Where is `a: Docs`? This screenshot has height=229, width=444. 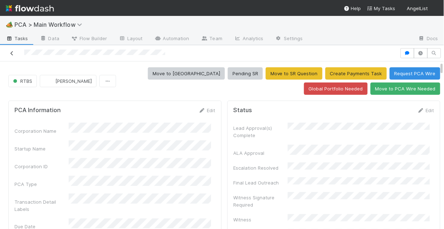 a: Docs is located at coordinates (428, 39).